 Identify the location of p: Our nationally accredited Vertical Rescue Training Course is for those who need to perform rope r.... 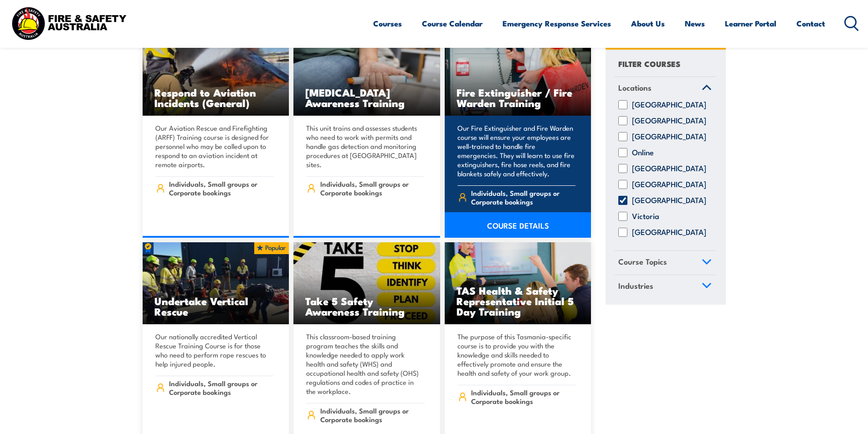
(215, 350).